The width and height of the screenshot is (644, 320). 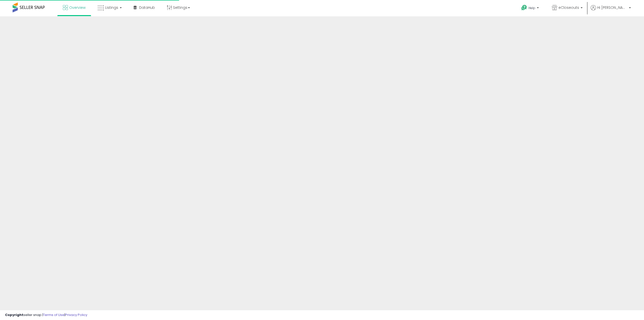 I want to click on span: Overview, so click(x=77, y=8).